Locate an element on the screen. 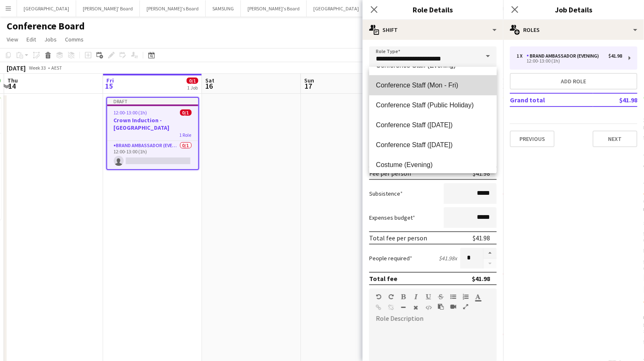 The image size is (644, 361). span: Costume (Evening) is located at coordinates (433, 164).